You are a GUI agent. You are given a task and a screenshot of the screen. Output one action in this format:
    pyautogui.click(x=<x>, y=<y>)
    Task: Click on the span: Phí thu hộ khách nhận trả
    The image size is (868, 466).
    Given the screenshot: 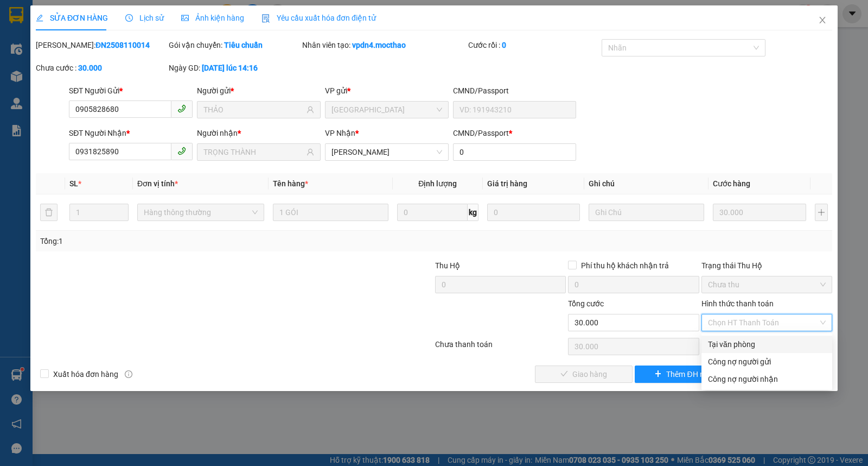 What is the action you would take?
    pyautogui.click(x=625, y=265)
    